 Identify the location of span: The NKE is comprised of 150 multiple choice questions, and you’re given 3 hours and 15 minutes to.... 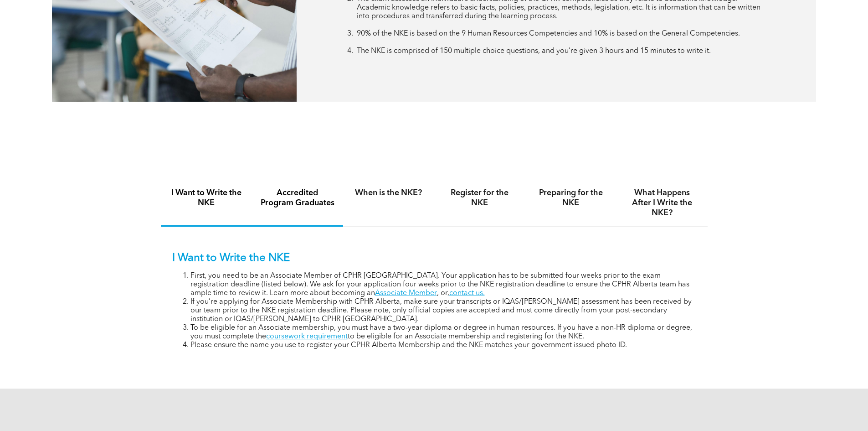
(533, 51).